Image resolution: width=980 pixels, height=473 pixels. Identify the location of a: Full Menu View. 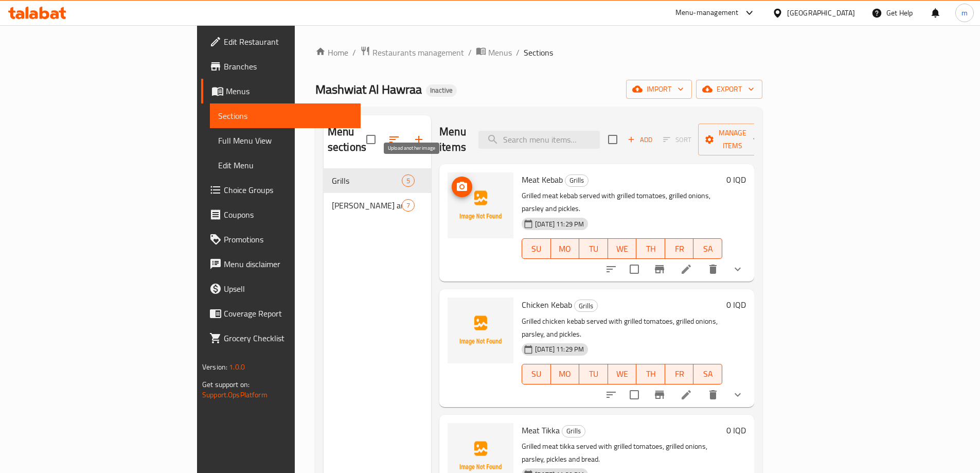
(285, 140).